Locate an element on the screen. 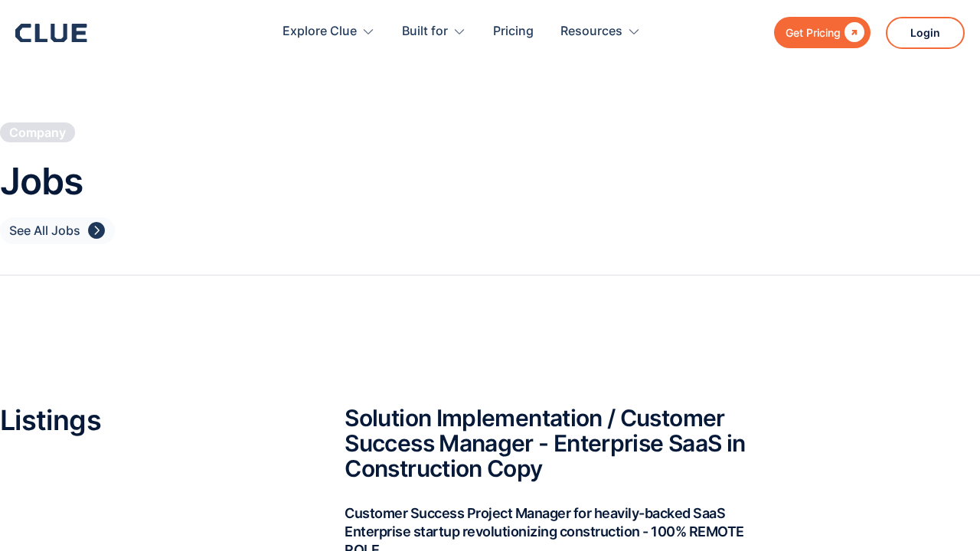 This screenshot has width=980, height=551. div: See All Jobs is located at coordinates (45, 230).